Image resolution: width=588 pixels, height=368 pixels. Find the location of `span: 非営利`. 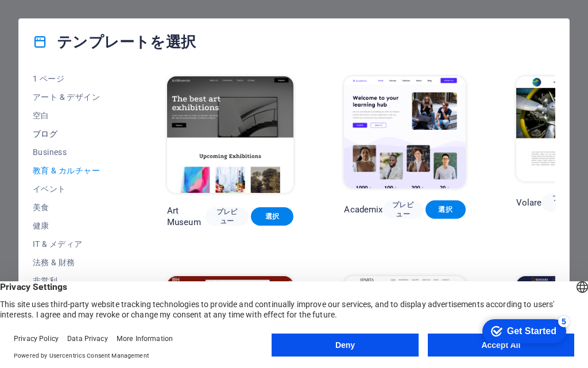

span: 非営利 is located at coordinates (75, 281).